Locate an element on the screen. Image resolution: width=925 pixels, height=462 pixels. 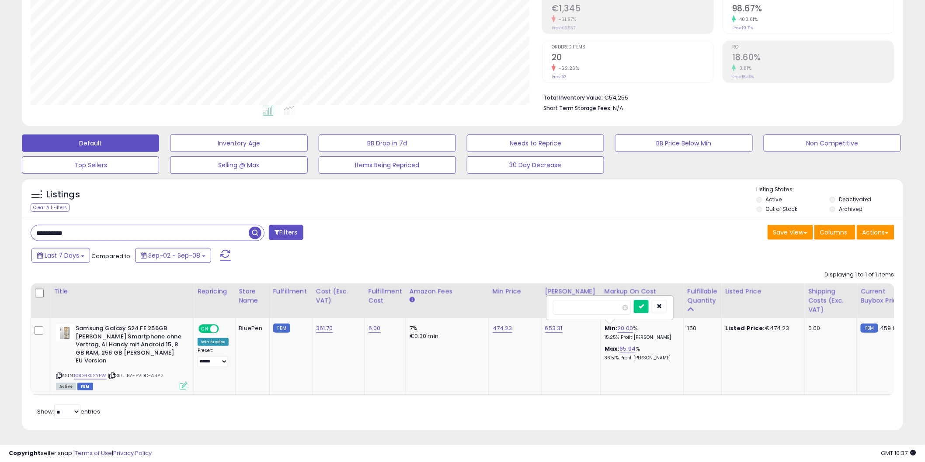
b: Total Inventory Value: is located at coordinates (573, 97).